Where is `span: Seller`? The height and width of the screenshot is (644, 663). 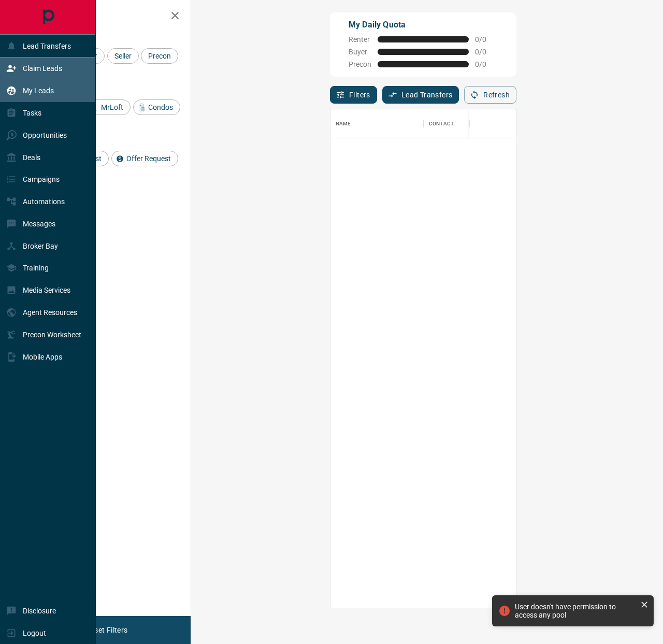
span: Seller is located at coordinates (123, 56).